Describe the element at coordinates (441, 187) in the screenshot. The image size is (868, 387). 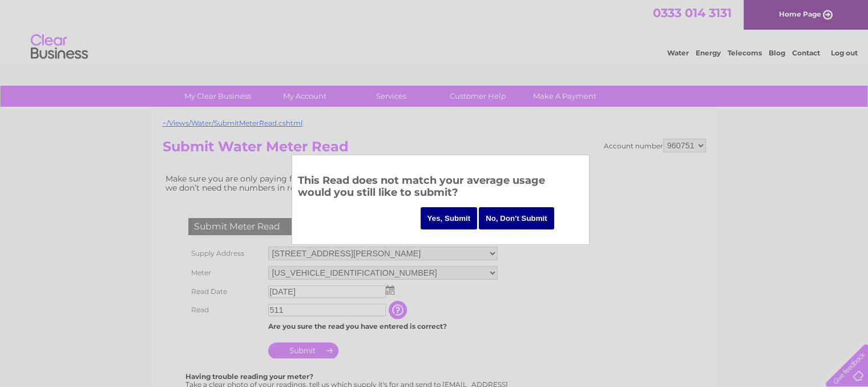
I see `h3: This Read does not match your average usage would you still like to submit?` at that location.